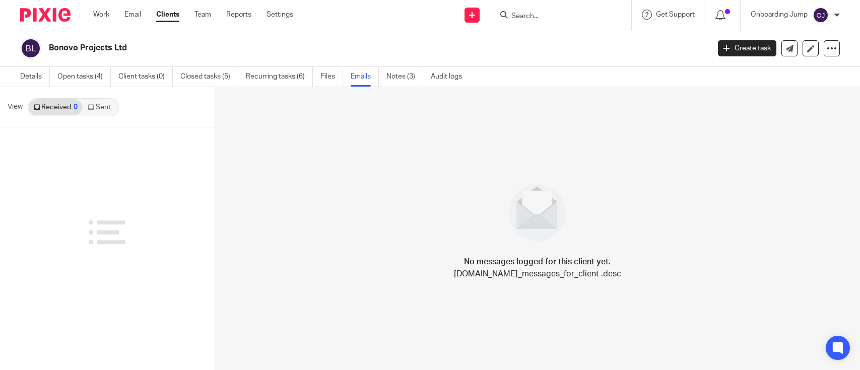  I want to click on a: Open tasks (4), so click(84, 77).